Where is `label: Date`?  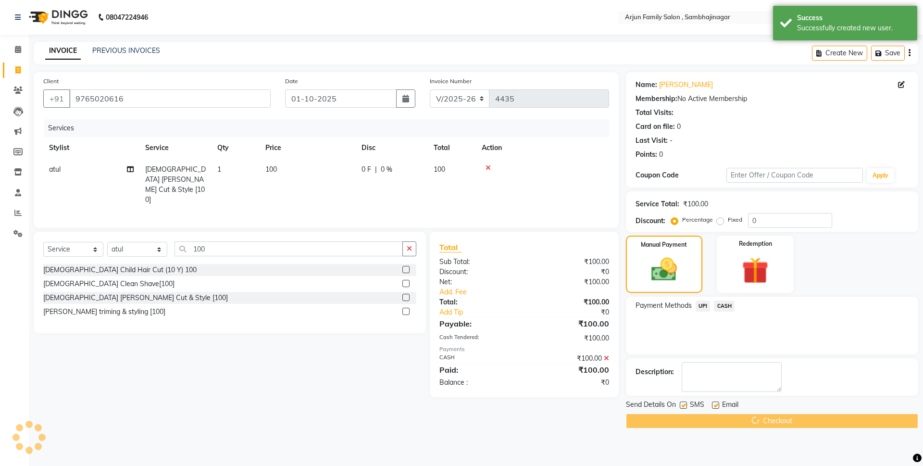
label: Date is located at coordinates (291, 81).